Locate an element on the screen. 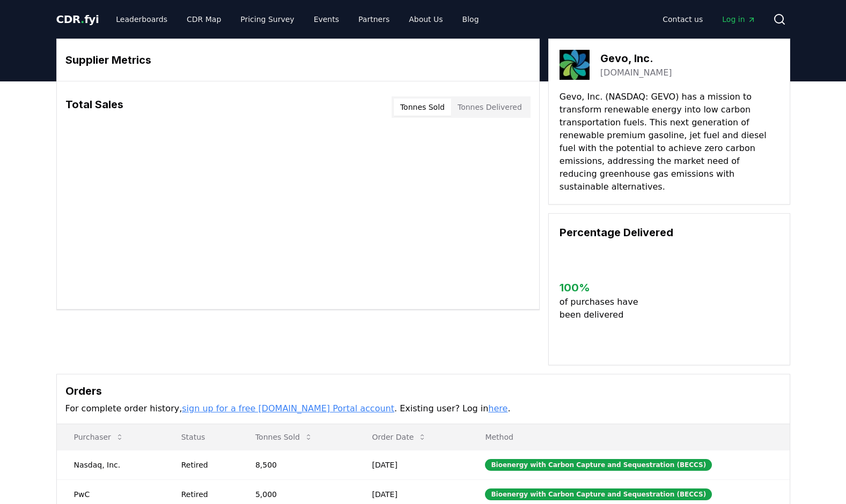 The image size is (846, 504). a: Blog is located at coordinates (470, 19).